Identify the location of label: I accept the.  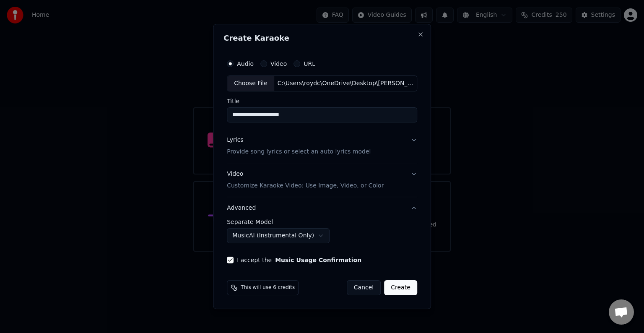
(299, 261).